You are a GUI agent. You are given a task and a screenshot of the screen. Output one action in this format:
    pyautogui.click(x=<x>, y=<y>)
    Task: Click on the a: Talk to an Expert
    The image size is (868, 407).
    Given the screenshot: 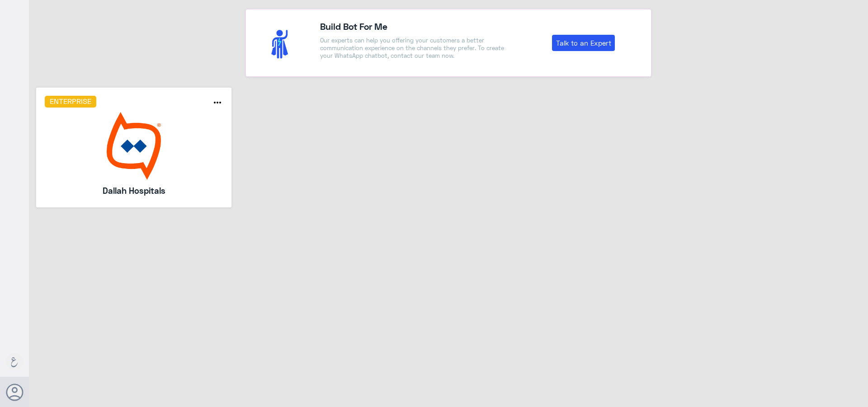 What is the action you would take?
    pyautogui.click(x=583, y=43)
    